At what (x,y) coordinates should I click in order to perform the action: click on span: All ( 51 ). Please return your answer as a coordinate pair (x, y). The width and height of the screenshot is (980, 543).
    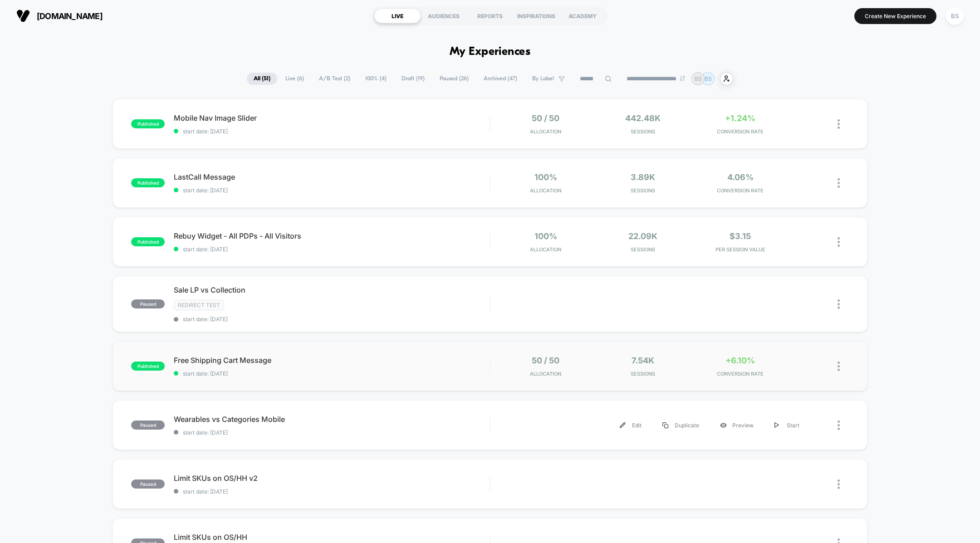
    Looking at the image, I should click on (262, 79).